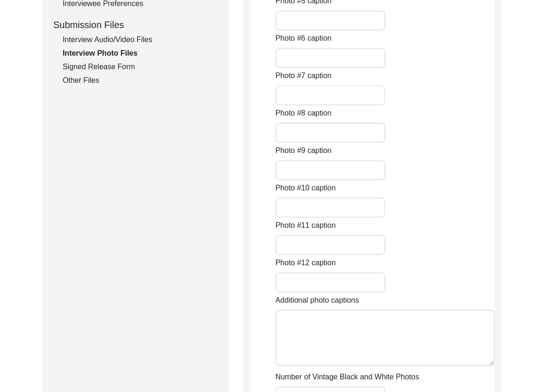  I want to click on div: Signed Release Form, so click(141, 67).